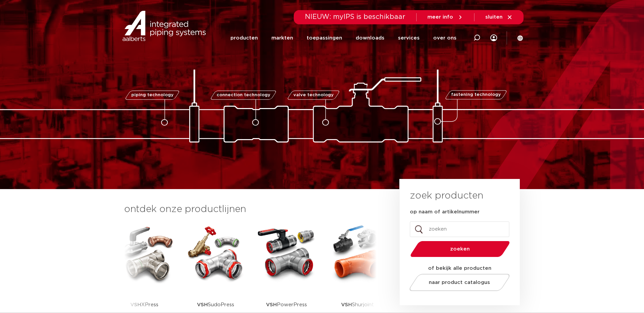 The image size is (644, 313). What do you see at coordinates (440, 17) in the screenshot?
I see `span: meer info` at bounding box center [440, 17].